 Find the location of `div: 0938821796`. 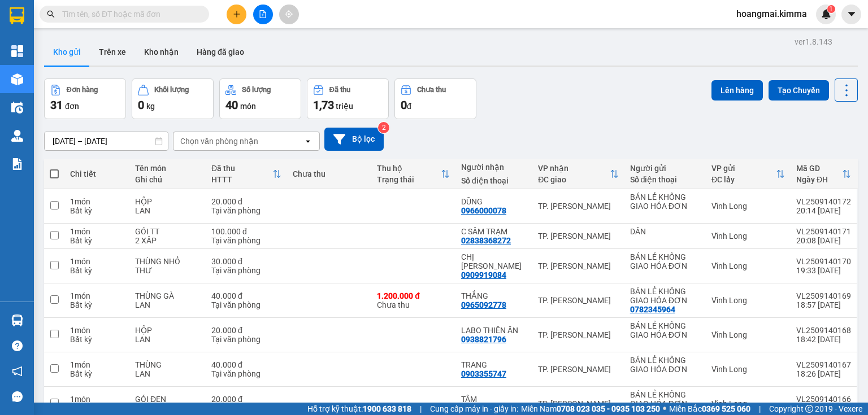

div: 0938821796 is located at coordinates (484, 340).